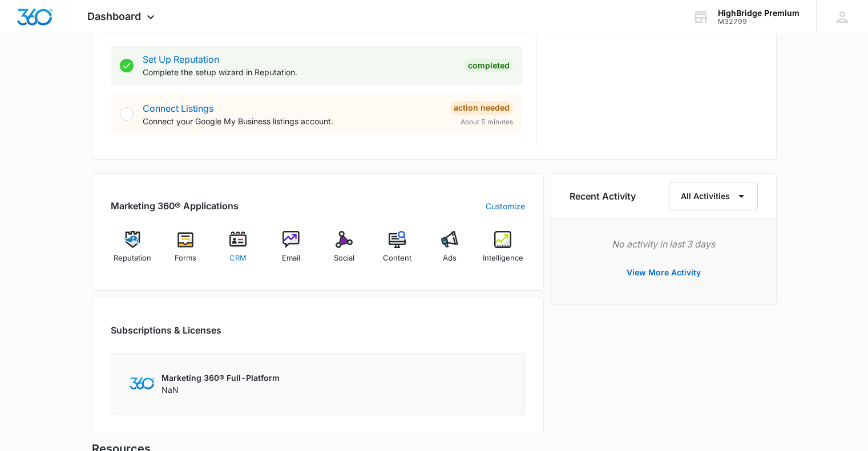  What do you see at coordinates (502, 258) in the screenshot?
I see `span: Intelligence` at bounding box center [502, 258].